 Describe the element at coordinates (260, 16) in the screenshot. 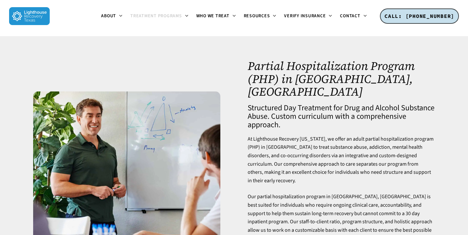

I see `a: Resources` at that location.